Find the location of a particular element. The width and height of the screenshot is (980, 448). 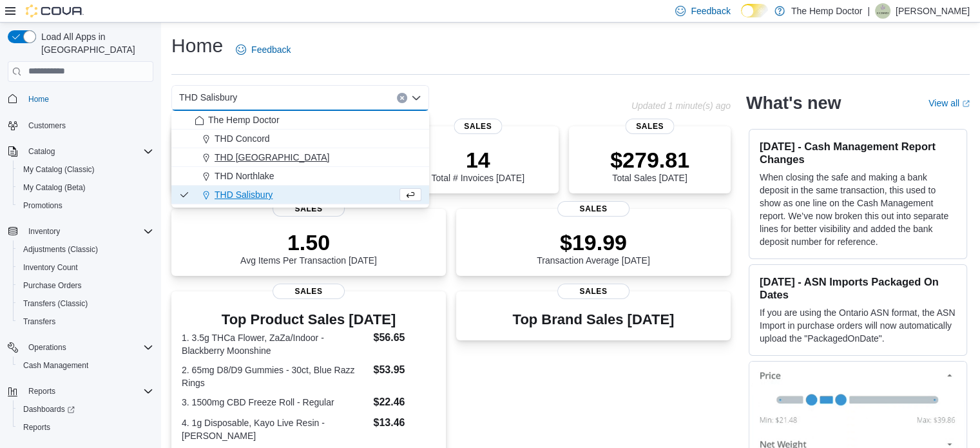

dd: $22.46 is located at coordinates (404, 402).